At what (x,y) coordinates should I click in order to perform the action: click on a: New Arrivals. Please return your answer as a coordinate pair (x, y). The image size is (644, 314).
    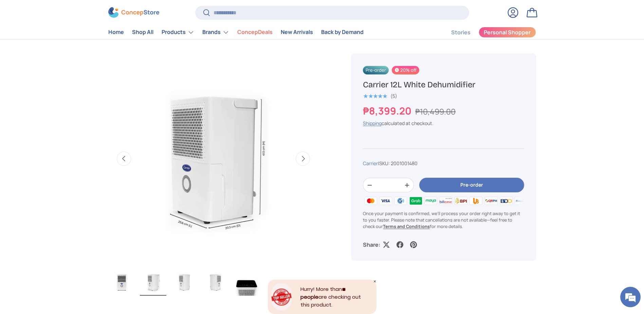
    Looking at the image, I should click on (296, 32).